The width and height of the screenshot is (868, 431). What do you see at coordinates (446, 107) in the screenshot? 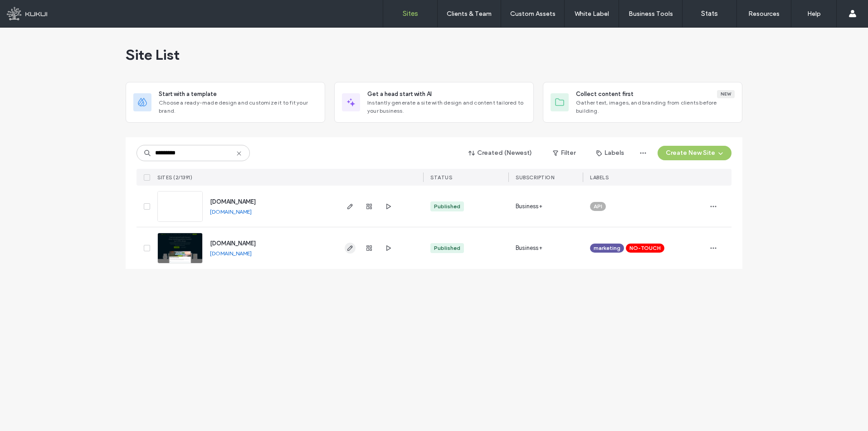
I see `span: Instantly generate a site with design and content tailored to your business.` at bounding box center [446, 107].